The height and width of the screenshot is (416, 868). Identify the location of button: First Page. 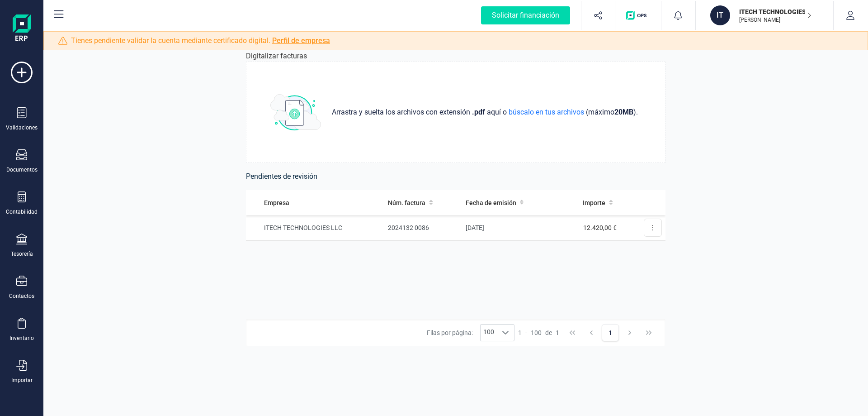
(572, 333).